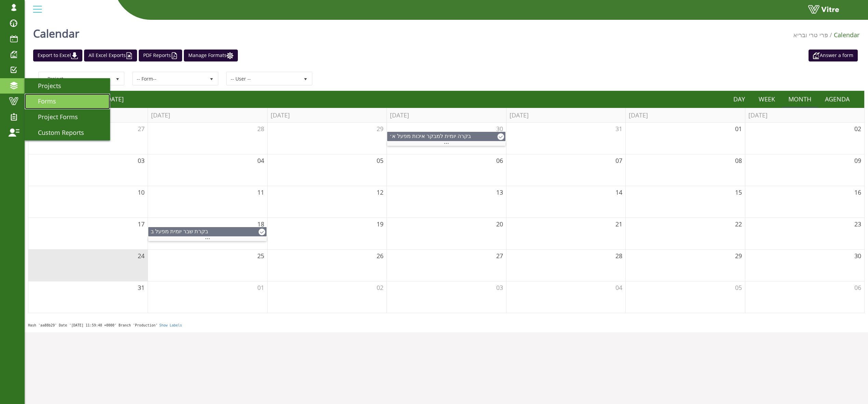 The image size is (868, 404). Describe the element at coordinates (75, 56) in the screenshot. I see `img: cal_download.png` at that location.